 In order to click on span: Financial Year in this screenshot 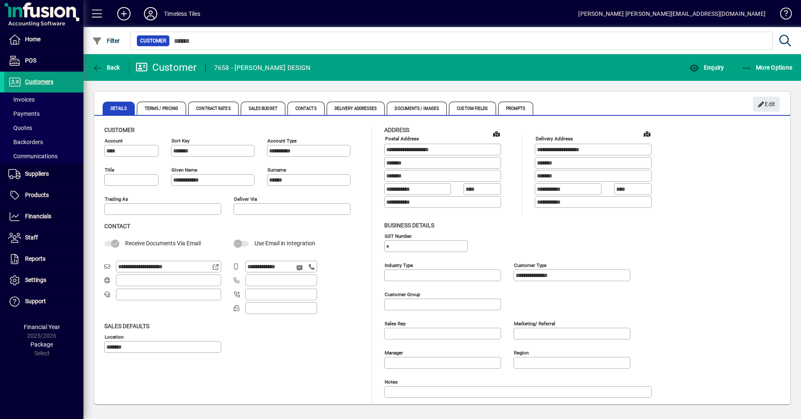, I will do `click(42, 327)`.